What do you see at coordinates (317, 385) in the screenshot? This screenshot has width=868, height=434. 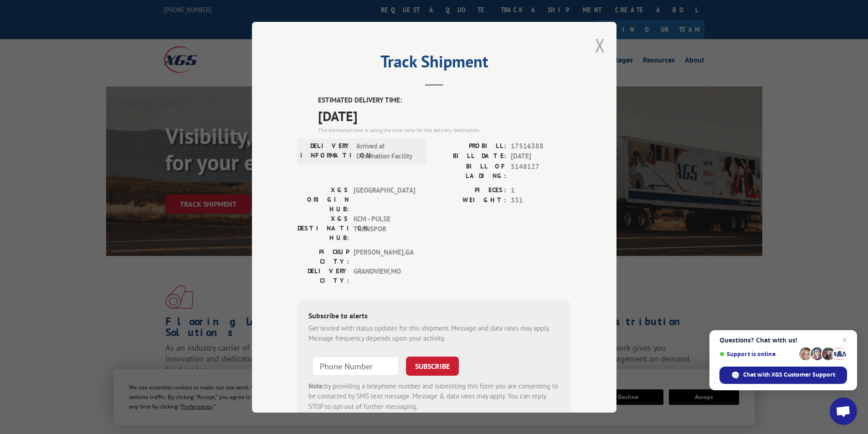 I see `strong: Note:` at bounding box center [317, 385].